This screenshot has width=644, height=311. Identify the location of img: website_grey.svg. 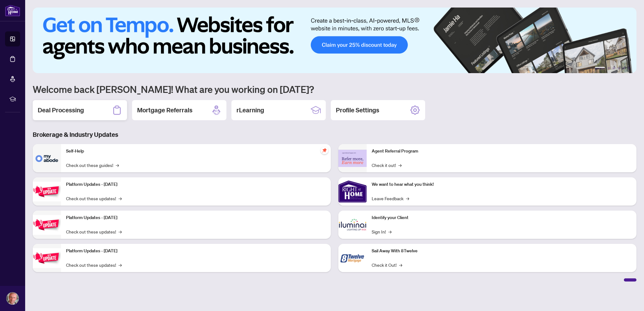
(13, 19).